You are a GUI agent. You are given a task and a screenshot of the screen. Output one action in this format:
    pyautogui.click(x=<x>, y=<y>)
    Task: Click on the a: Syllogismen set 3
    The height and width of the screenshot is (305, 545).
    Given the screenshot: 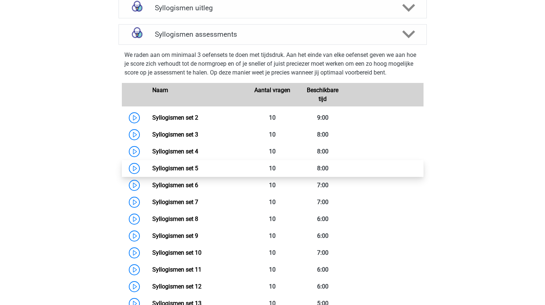 What is the action you would take?
    pyautogui.click(x=175, y=134)
    